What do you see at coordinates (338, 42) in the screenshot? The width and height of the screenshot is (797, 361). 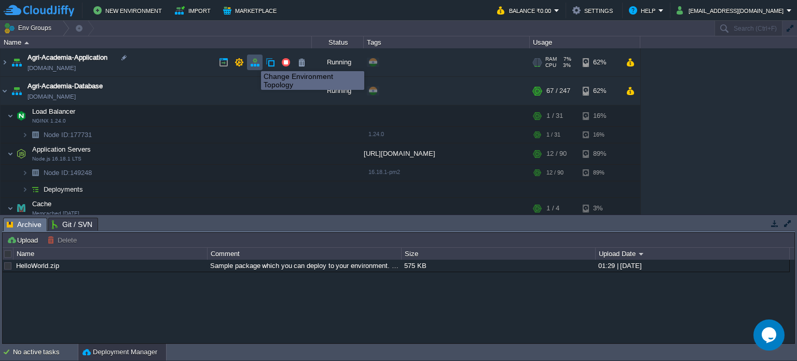 I see `div: Status` at bounding box center [338, 42].